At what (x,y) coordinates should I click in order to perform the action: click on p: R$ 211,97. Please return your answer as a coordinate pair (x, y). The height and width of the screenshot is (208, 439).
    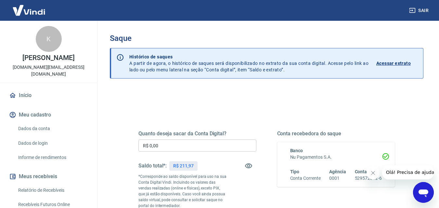
    Looking at the image, I should click on (183, 166).